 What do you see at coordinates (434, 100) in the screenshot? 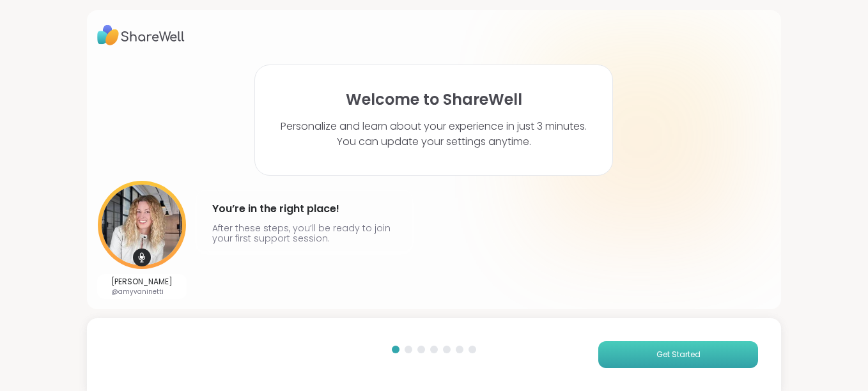
I see `h1: Welcome to ShareWell` at bounding box center [434, 100].